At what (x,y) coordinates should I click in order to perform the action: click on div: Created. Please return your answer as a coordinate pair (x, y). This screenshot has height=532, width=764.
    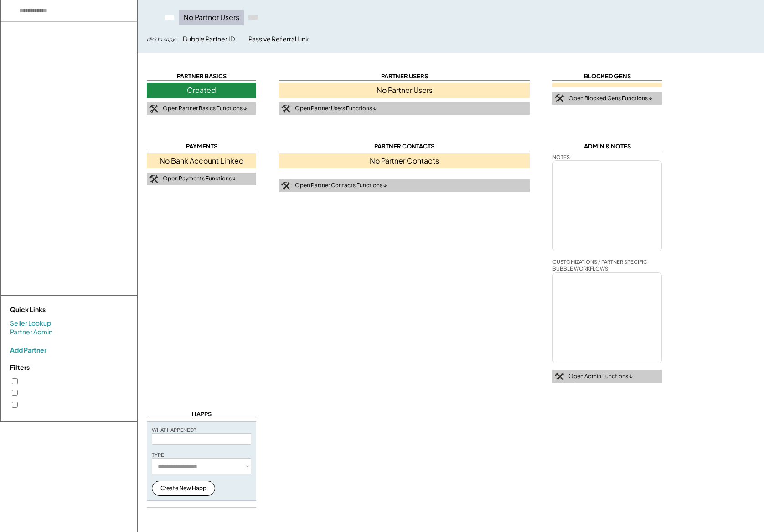
    Looking at the image, I should click on (201, 90).